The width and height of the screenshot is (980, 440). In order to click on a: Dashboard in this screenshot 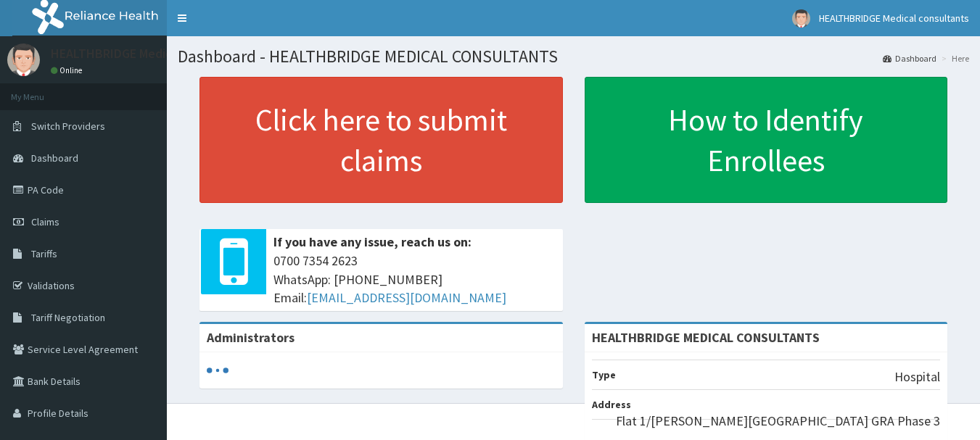, I will do `click(910, 58)`.